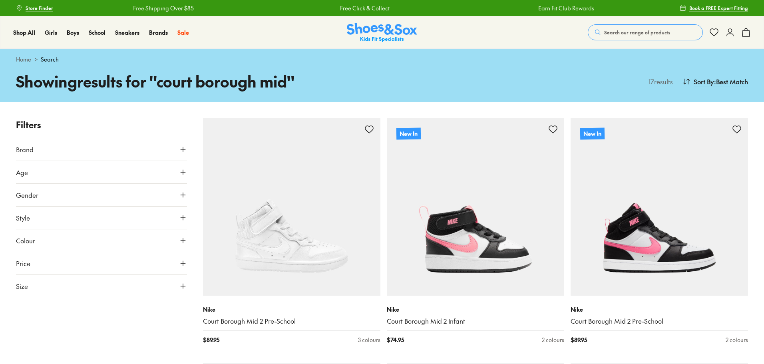 The height and width of the screenshot is (364, 764). I want to click on a: Free Click & Collect, so click(364, 8).